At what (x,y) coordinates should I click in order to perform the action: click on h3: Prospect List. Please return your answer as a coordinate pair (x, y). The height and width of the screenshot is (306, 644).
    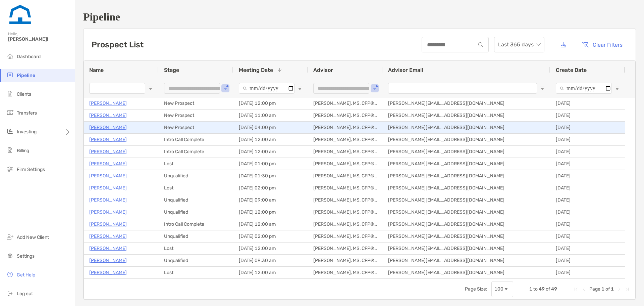
    Looking at the image, I should click on (118, 45).